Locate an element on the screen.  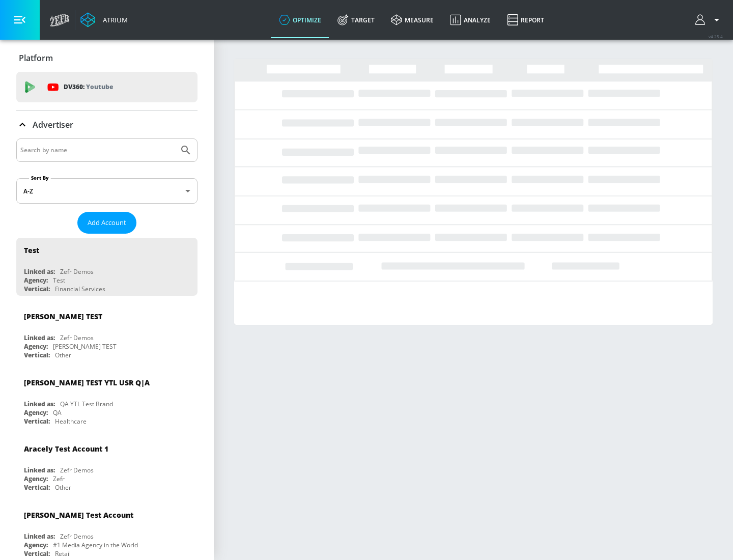
div: Financial Services is located at coordinates (80, 289).